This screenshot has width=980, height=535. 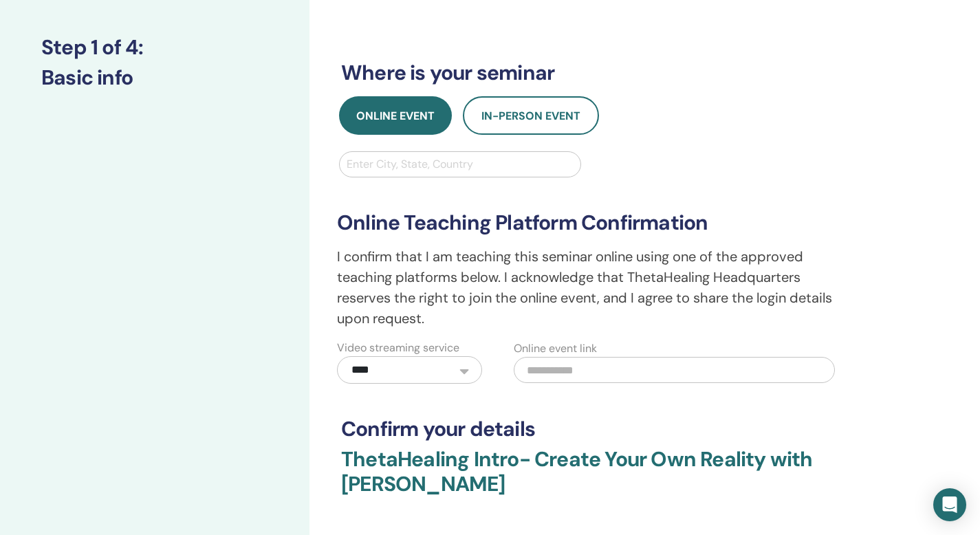 What do you see at coordinates (592, 223) in the screenshot?
I see `h3: Online Teaching Platform Confirmation` at bounding box center [592, 223].